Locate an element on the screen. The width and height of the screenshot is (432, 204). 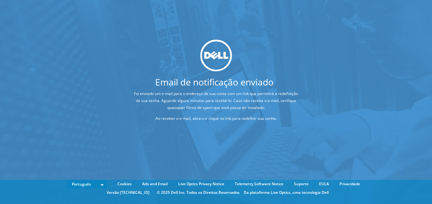
a: Telemetry Software Notice is located at coordinates (259, 184).